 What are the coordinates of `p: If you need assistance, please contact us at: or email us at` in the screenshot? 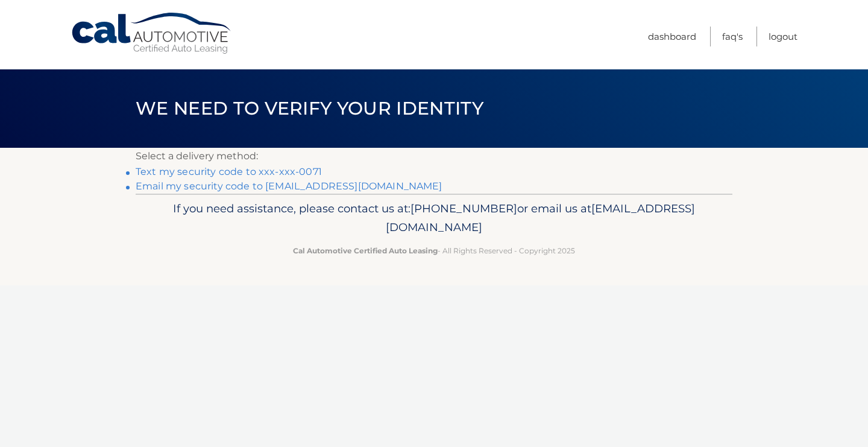 It's located at (434, 218).